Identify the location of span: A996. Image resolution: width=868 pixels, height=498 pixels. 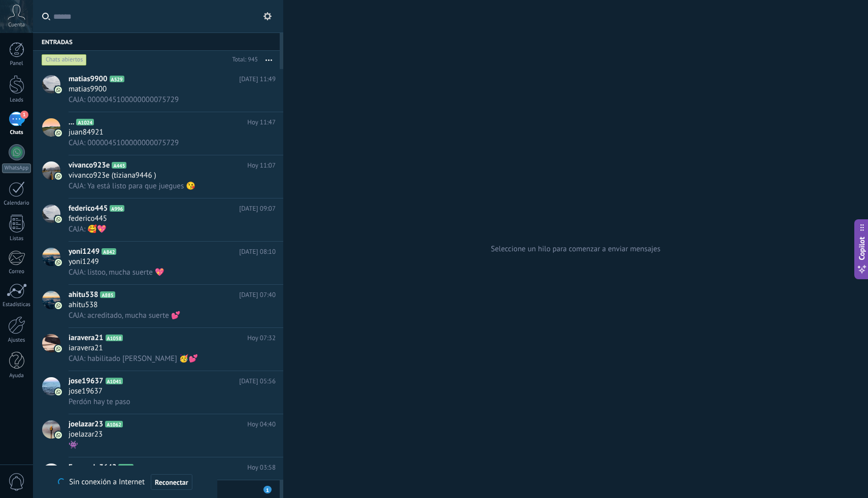
(117, 208).